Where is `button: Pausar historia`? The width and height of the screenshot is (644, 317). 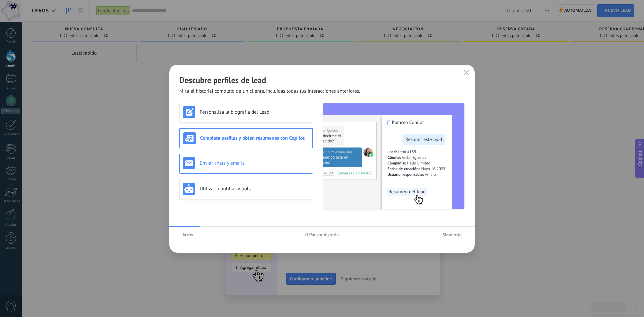 button: Pausar historia is located at coordinates (322, 234).